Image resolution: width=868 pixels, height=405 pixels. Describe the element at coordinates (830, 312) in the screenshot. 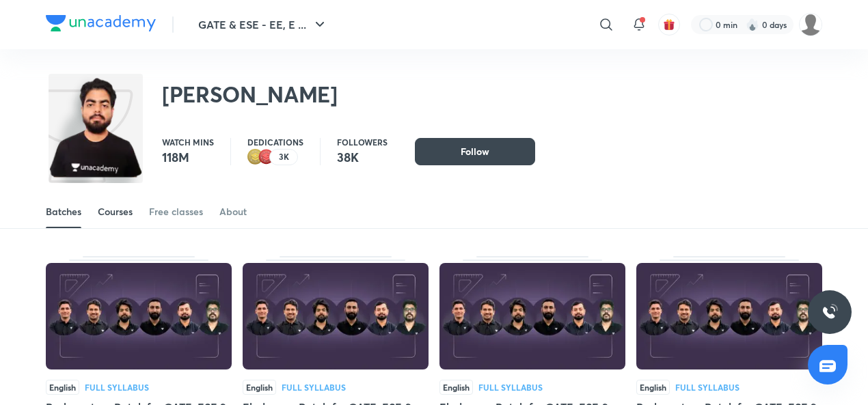

I see `img: ttu` at that location.